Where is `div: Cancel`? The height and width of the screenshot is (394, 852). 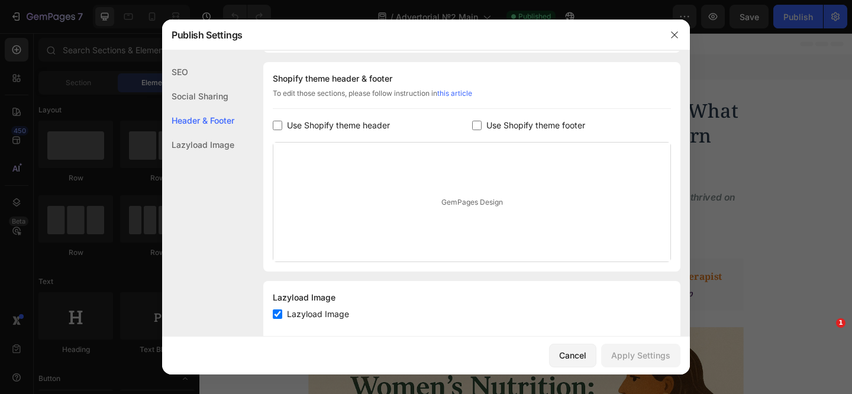 div: Cancel is located at coordinates (573, 355).